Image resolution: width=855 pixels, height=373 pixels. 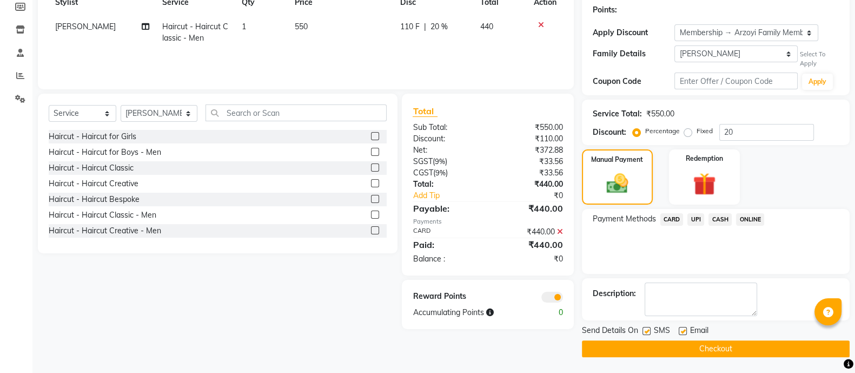 What do you see at coordinates (610, 331) in the screenshot?
I see `span: Send Details On` at bounding box center [610, 331].